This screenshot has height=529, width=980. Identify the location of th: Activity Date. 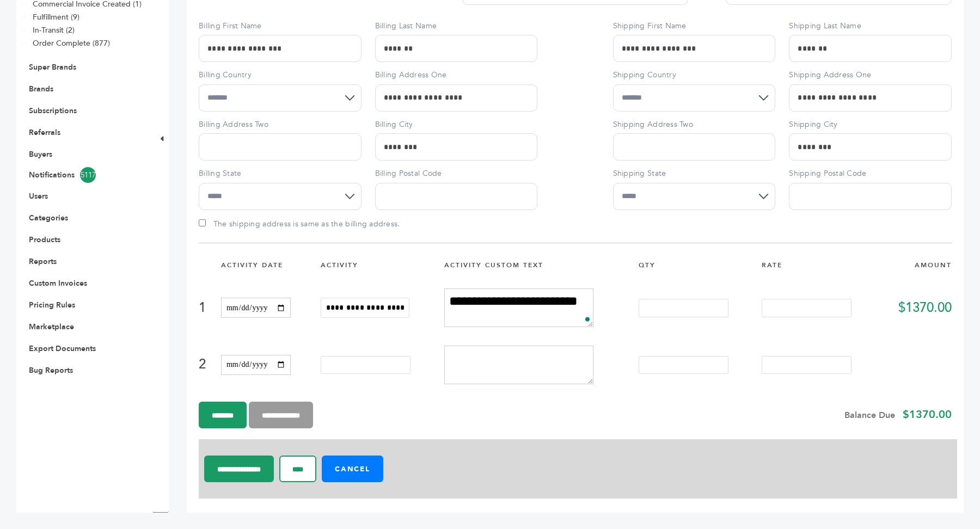
(257, 265).